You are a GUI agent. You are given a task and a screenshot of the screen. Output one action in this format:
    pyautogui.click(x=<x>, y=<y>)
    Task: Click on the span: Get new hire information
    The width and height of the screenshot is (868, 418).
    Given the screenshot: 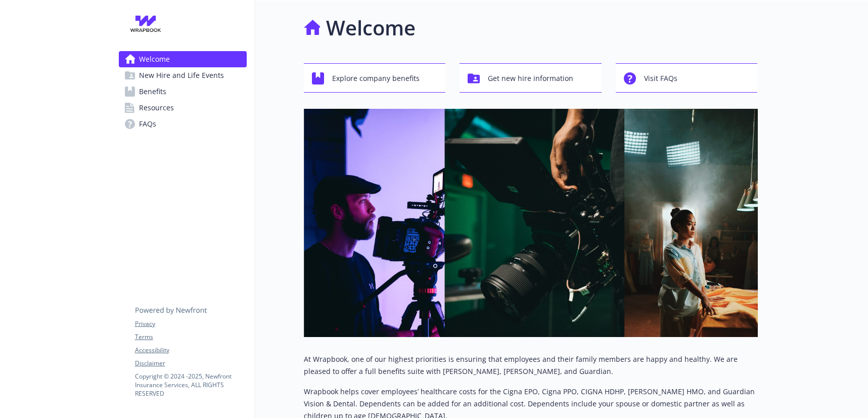 What is the action you would take?
    pyautogui.click(x=530, y=78)
    